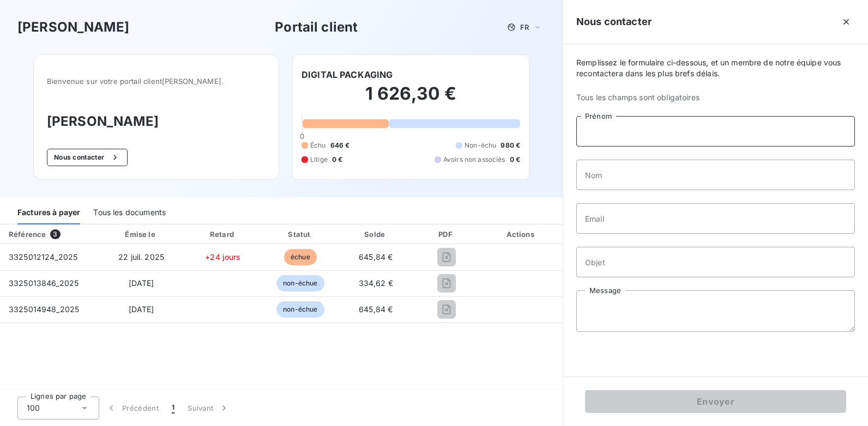 The image size is (868, 426). Describe the element at coordinates (208, 408) in the screenshot. I see `button: Suivant` at that location.